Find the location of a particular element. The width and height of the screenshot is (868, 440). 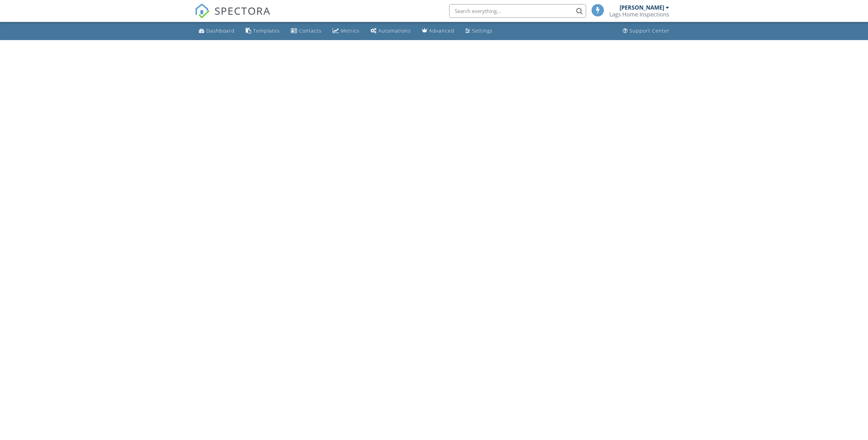

a: SPECTORA is located at coordinates (233, 16).